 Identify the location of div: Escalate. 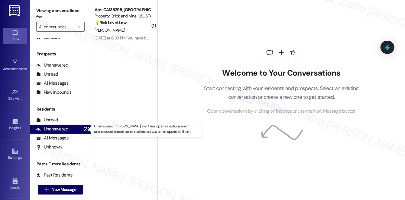
(48, 37).